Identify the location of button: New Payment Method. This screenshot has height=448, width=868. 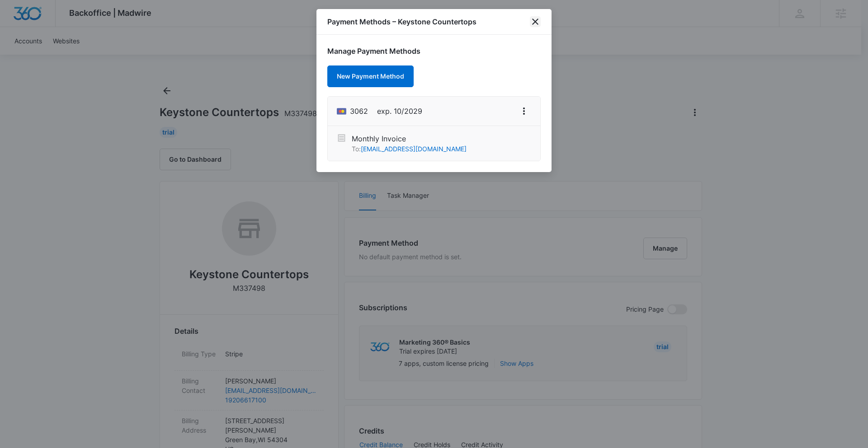
(370, 76).